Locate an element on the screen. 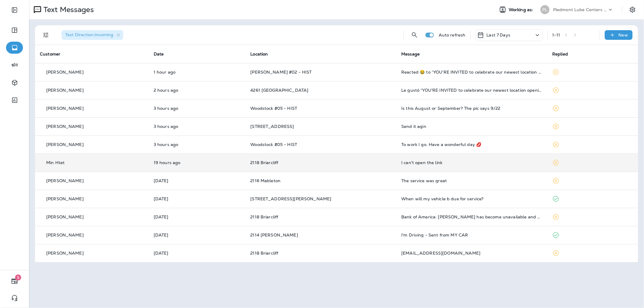 The height and width of the screenshot is (308, 644). span: Location is located at coordinates (259, 54).